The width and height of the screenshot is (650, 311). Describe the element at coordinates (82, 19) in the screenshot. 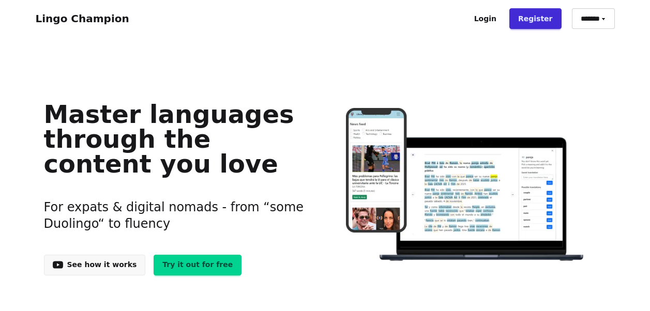

I see `a: Lingo Champion` at that location.